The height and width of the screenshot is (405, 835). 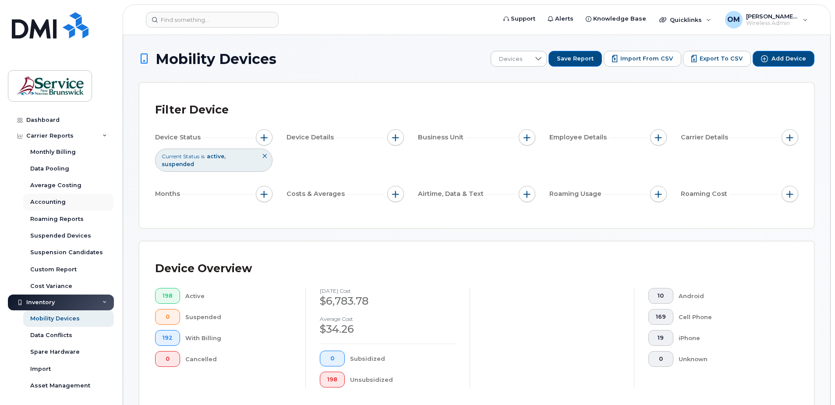 I want to click on a: Export to CSV, so click(x=717, y=59).